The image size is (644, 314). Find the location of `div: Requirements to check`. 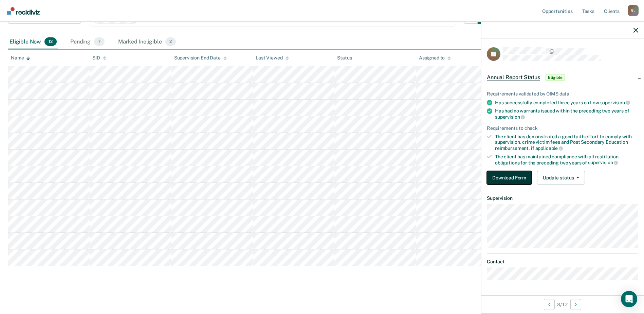

div: Requirements to check is located at coordinates (563, 128).